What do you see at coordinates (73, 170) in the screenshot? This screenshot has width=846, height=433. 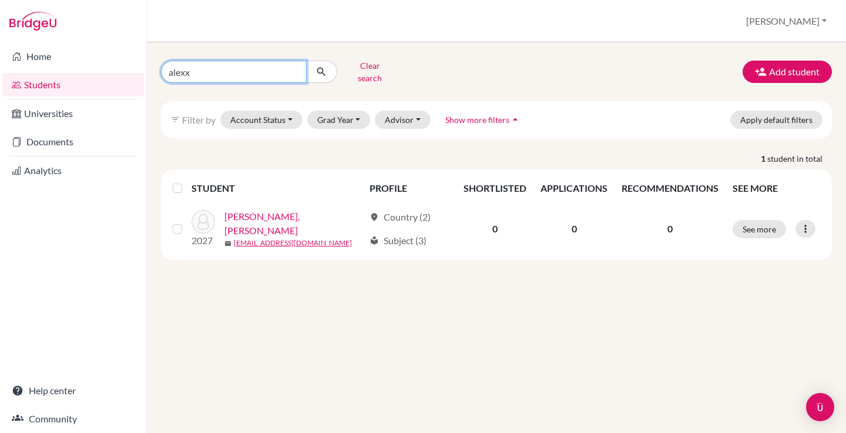 I see `a: Analytics` at bounding box center [73, 170].